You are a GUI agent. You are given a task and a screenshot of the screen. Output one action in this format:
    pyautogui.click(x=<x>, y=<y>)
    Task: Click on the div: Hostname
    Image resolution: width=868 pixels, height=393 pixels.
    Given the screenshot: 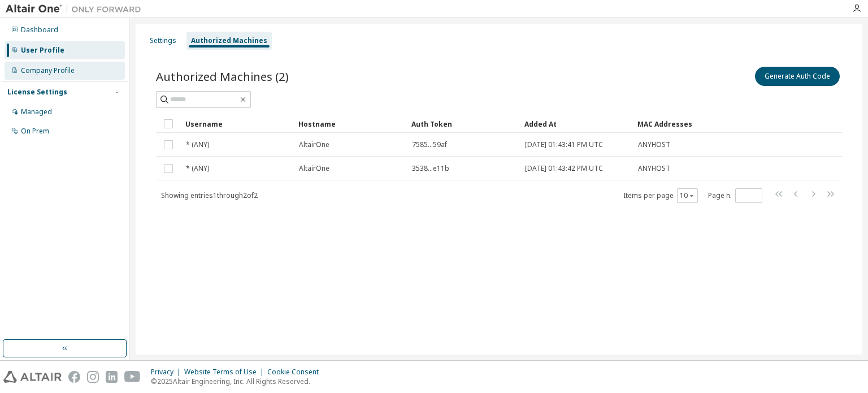 What is the action you would take?
    pyautogui.click(x=350, y=124)
    